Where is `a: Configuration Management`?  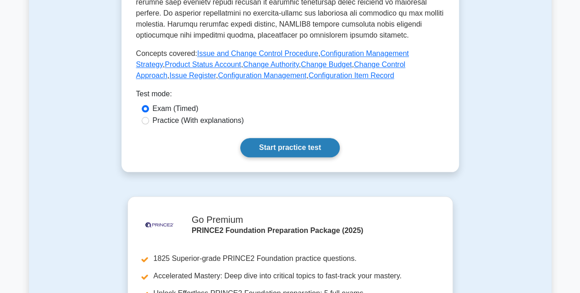
a: Configuration Management is located at coordinates (262, 75).